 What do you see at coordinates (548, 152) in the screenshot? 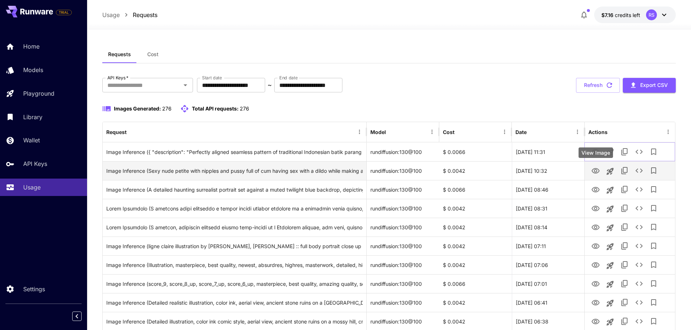
I see `div: 11 Aug, 2025 11:31` at bounding box center [548, 152].